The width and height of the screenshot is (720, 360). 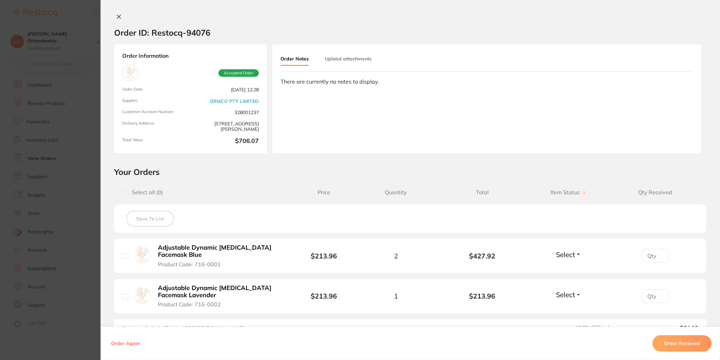 What do you see at coordinates (606, 328) in the screenshot?
I see `span: 10.0 % GST Incl.` at bounding box center [606, 328].